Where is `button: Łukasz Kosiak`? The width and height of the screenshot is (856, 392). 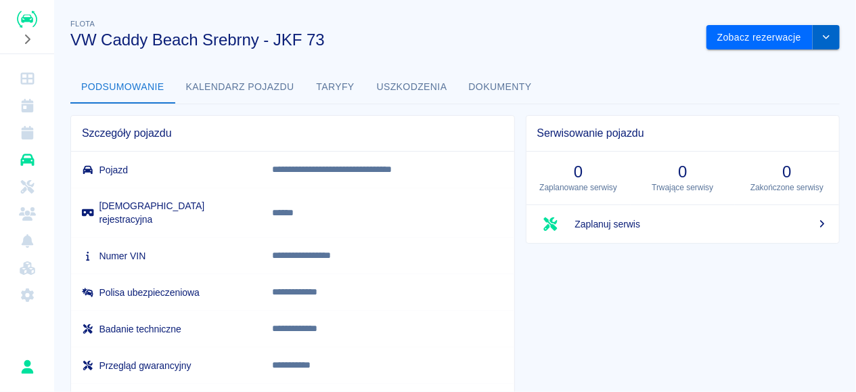 button: Łukasz Kosiak is located at coordinates (27, 367).